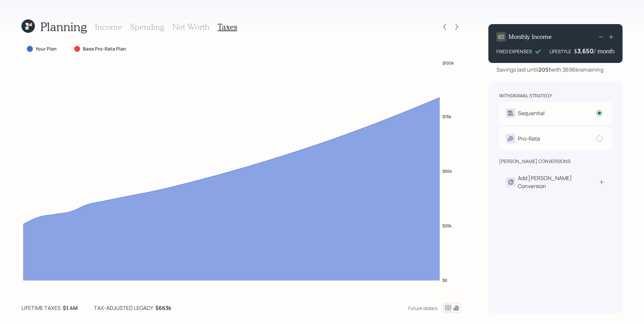 This screenshot has height=324, width=644. What do you see at coordinates (514, 51) in the screenshot?
I see `div: FIXED EXPENSES` at bounding box center [514, 51].